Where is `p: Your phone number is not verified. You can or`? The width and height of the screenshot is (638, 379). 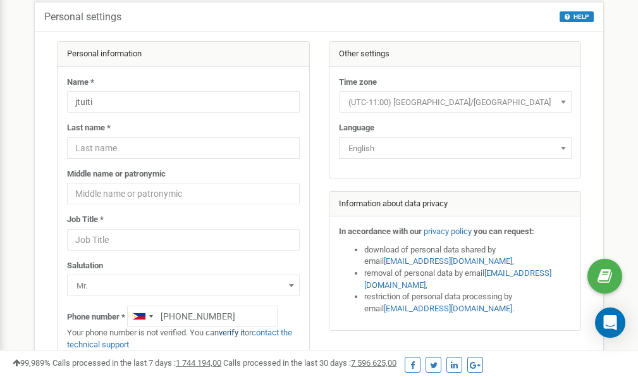 p: Your phone number is not verified. You can or is located at coordinates (183, 338).